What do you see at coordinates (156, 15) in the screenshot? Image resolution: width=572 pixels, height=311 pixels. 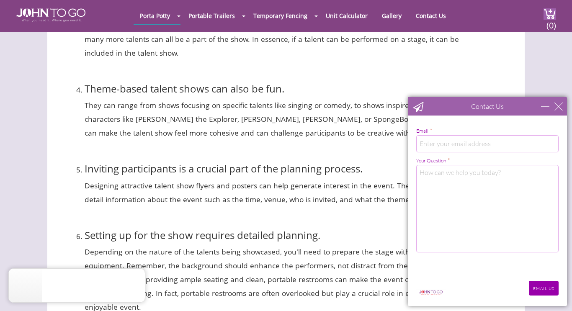 I see `div: close` at bounding box center [156, 15].